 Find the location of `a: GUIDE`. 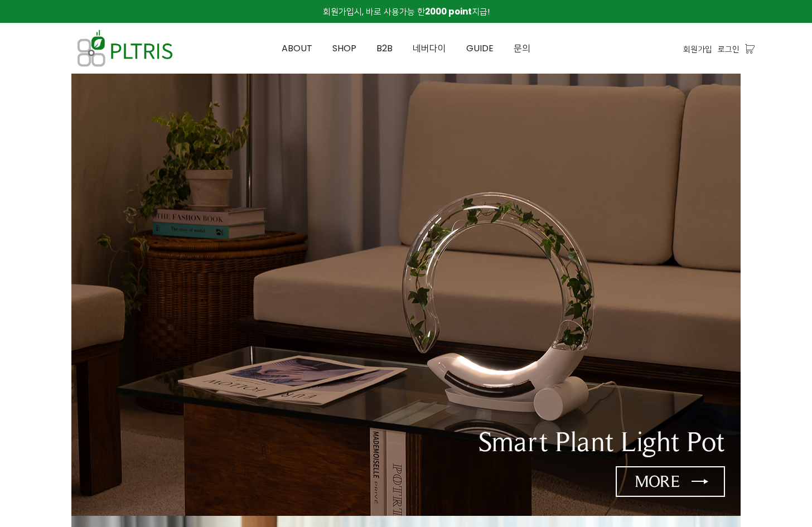

a: GUIDE is located at coordinates (479, 49).